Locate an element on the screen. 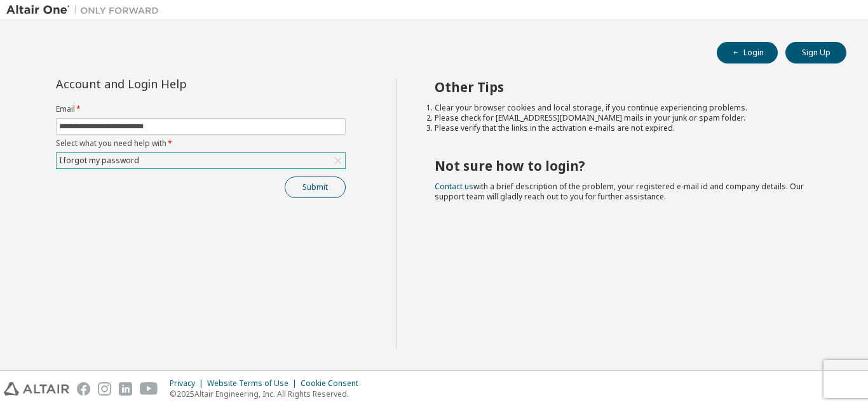  span: with a brief description of the problem, your registered e-mail id and company details. Our suppo... is located at coordinates (619, 191).